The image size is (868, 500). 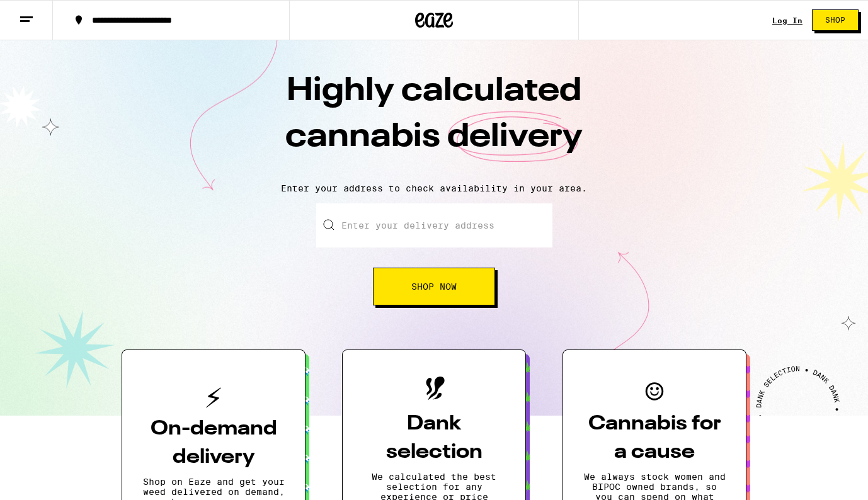 What do you see at coordinates (434, 439) in the screenshot?
I see `h3: Dank selection` at bounding box center [434, 439].